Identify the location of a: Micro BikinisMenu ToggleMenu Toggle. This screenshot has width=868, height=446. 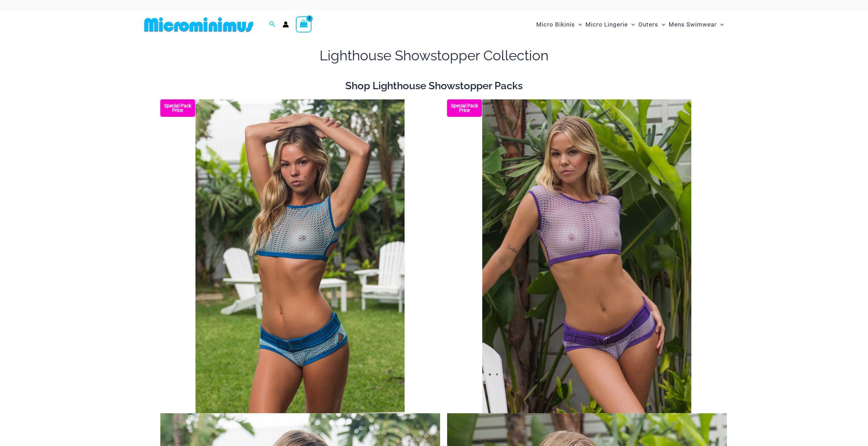
(559, 24).